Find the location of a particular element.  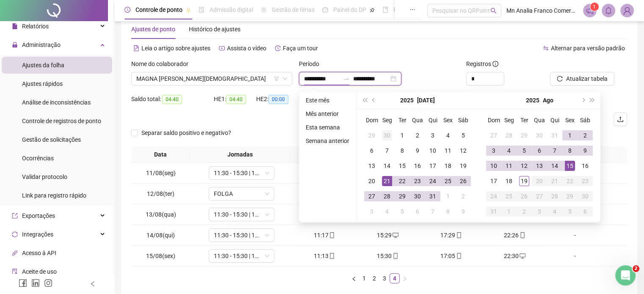

div: 5 is located at coordinates (402, 212).